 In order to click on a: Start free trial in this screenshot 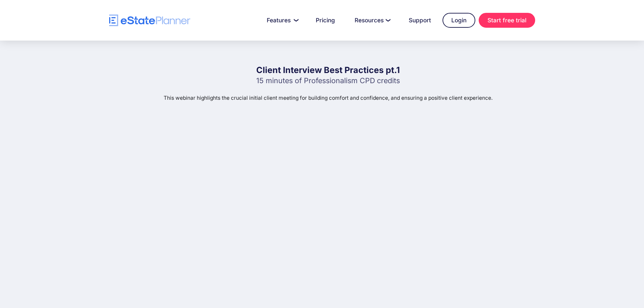, I will do `click(507, 20)`.